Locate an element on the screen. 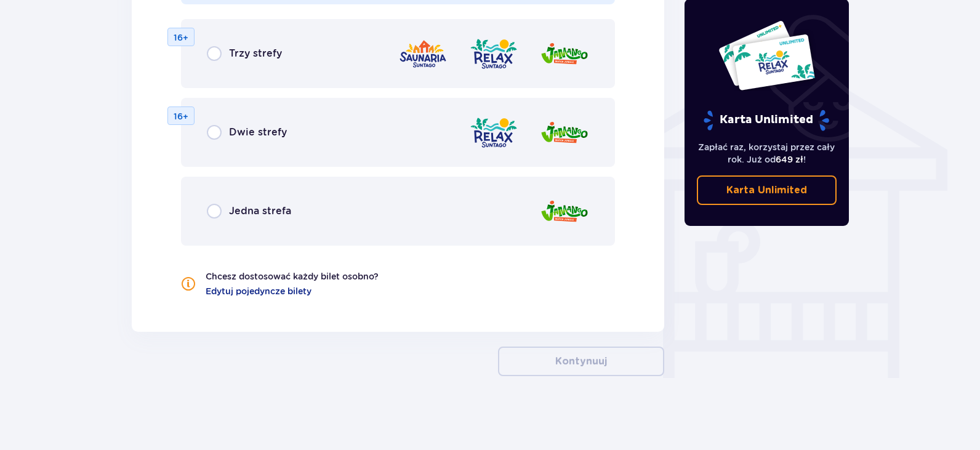 The image size is (980, 450). span: Dwie strefy is located at coordinates (258, 132).